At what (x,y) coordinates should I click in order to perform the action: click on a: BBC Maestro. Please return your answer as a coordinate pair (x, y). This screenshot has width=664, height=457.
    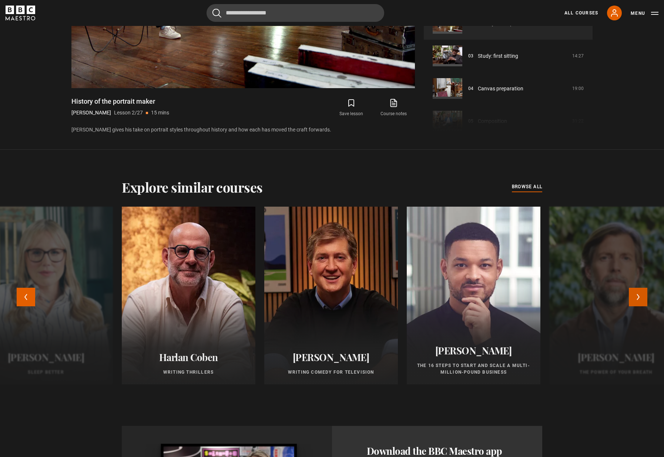
    Looking at the image, I should click on (20, 13).